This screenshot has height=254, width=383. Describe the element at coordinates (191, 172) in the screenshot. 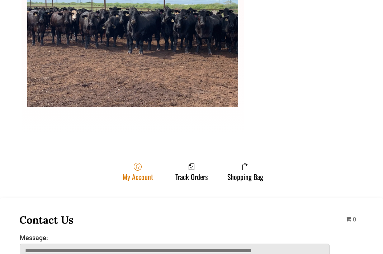

I see `a: Track Orders` at that location.